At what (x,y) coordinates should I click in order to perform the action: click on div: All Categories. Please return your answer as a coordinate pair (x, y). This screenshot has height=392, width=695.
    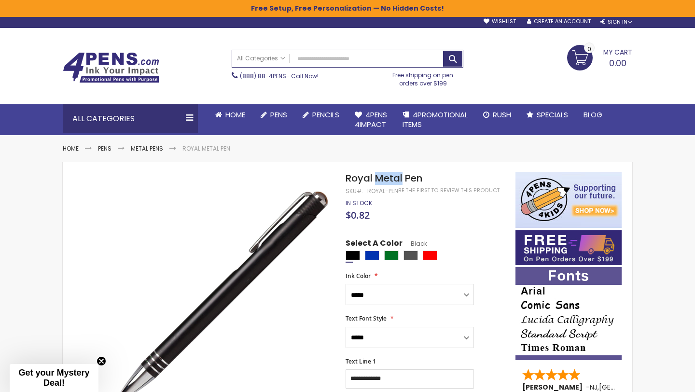
    Looking at the image, I should click on (130, 119).